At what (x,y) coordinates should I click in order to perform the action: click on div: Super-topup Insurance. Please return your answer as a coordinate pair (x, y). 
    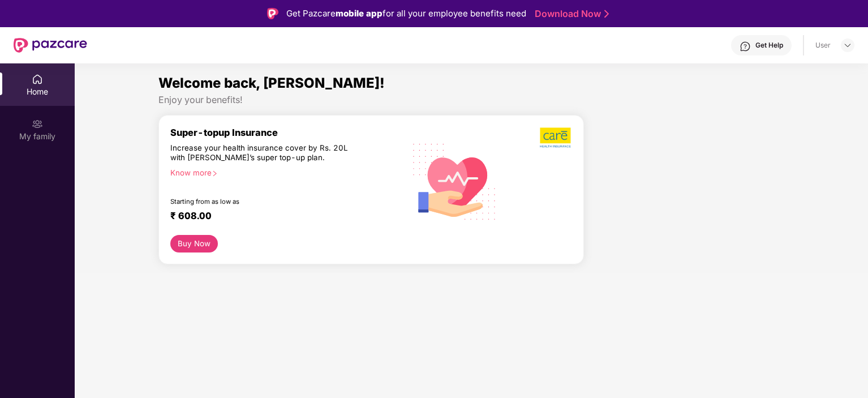
    Looking at the image, I should click on (288, 132).